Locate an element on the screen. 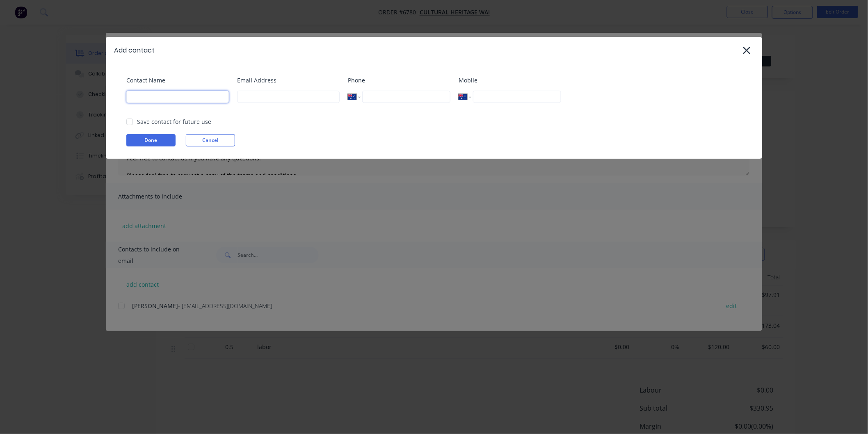 This screenshot has width=868, height=434. label: Email Address is located at coordinates (288, 80).